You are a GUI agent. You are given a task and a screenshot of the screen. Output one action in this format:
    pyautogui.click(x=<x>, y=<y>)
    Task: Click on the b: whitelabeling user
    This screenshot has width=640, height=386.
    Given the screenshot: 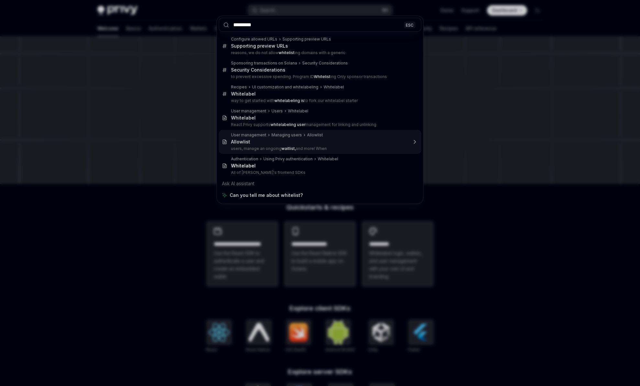 What is the action you would take?
    pyautogui.click(x=288, y=124)
    